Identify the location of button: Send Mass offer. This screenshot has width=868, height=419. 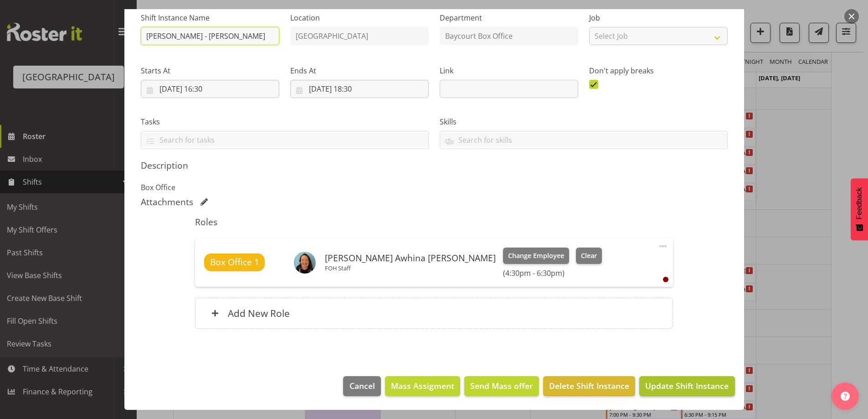
(502, 386).